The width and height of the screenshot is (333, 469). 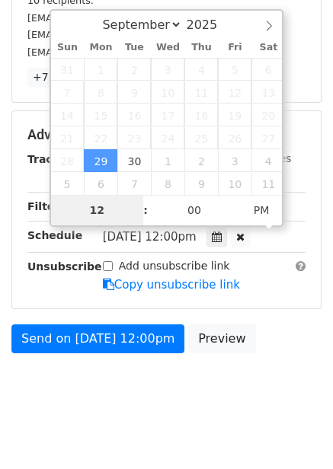 I want to click on strong: Schedule, so click(x=55, y=235).